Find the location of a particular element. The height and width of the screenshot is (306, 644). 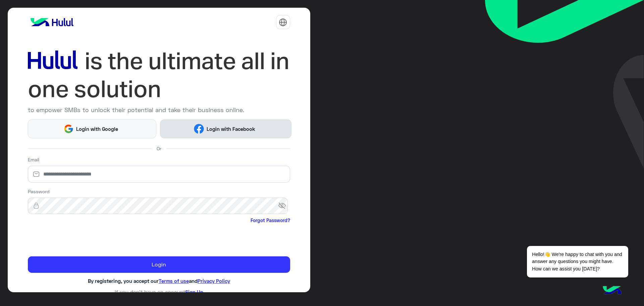

a: Sign Up is located at coordinates (194, 292).